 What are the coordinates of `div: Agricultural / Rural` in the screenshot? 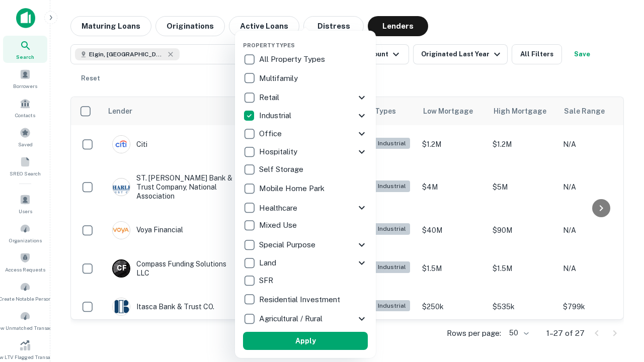 It's located at (305, 319).